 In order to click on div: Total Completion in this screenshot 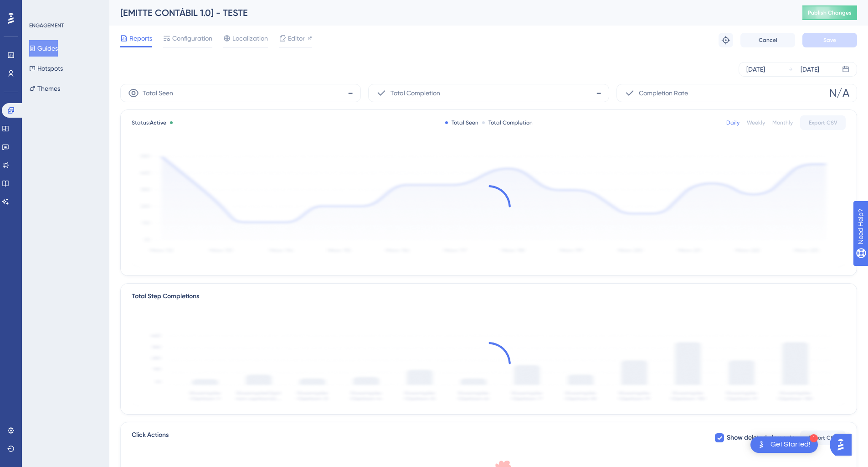, I will do `click(507, 123)`.